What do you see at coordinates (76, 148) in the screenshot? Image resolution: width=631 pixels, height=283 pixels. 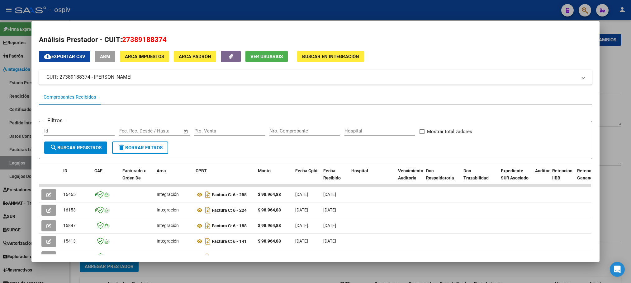 I see `button: Buscar Registros` at bounding box center [76, 148].